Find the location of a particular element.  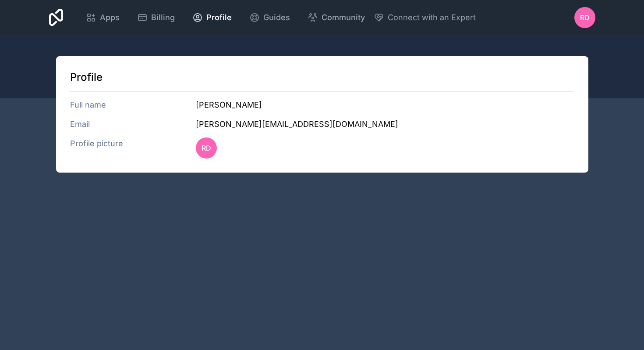

a: Billing is located at coordinates (156, 17).